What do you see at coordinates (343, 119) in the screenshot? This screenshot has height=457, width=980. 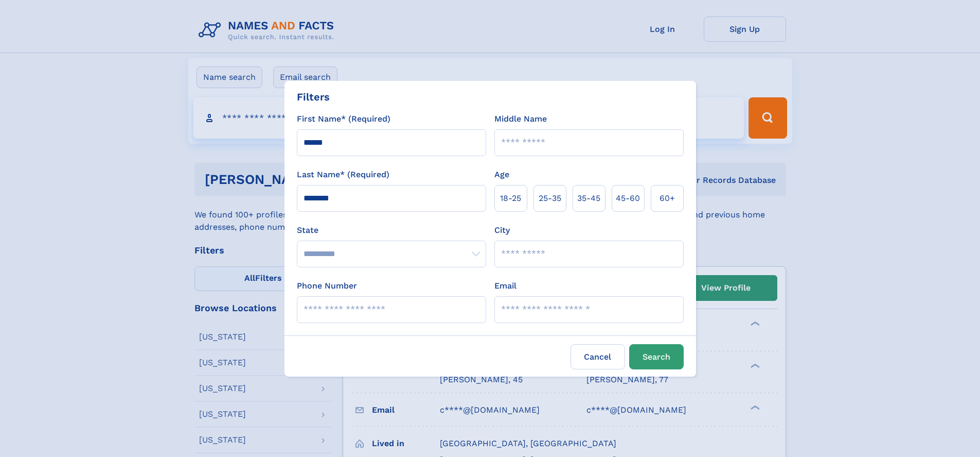 I see `label: First Name* (Required)` at bounding box center [343, 119].